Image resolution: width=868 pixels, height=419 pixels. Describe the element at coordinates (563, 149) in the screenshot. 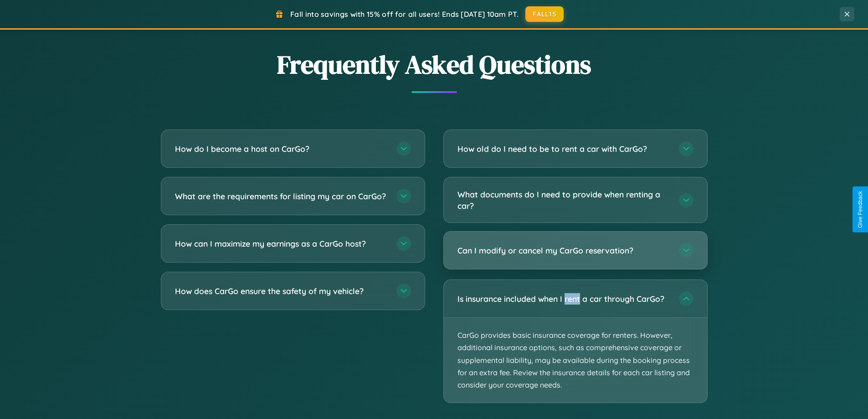

I see `h3: How old do I need to be to rent a car with CarGo?` at that location.